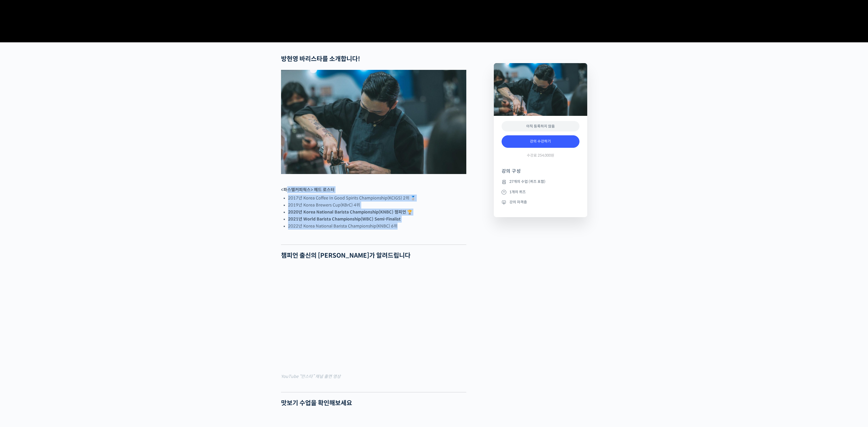 The height and width of the screenshot is (427, 868). Describe the element at coordinates (18, 171) in the screenshot. I see `a: 홈` at that location.